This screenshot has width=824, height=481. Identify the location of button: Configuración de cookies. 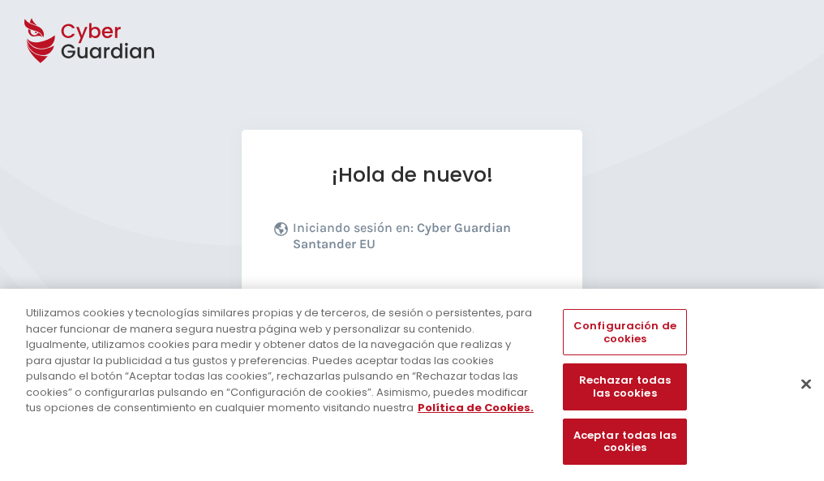
(625, 332).